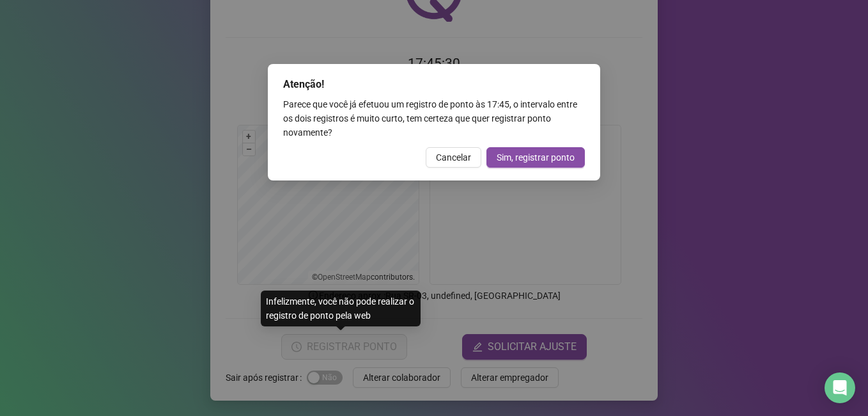 This screenshot has width=868, height=416. What do you see at coordinates (840, 388) in the screenshot?
I see `div: Open Intercom Messenger` at bounding box center [840, 388].